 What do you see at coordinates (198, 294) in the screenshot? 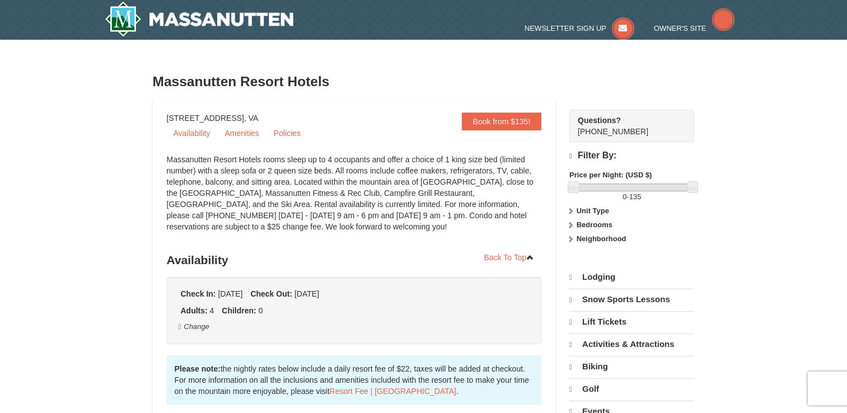
I see `strong: Check In:` at bounding box center [198, 294].